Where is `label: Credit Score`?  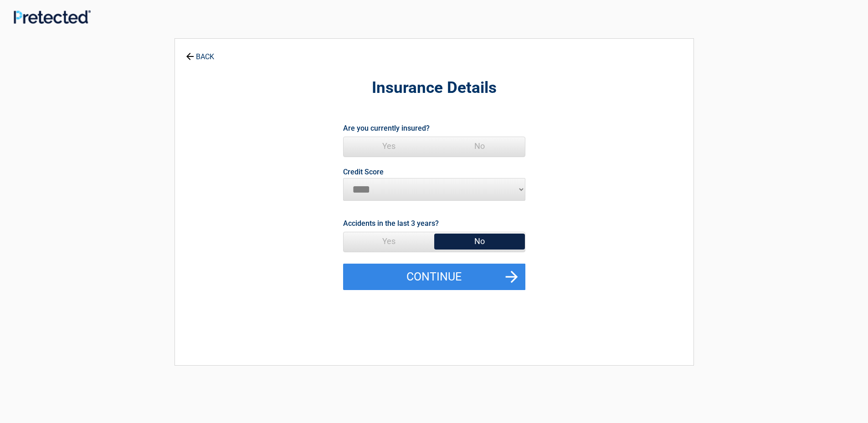
label: Credit Score is located at coordinates (363, 172).